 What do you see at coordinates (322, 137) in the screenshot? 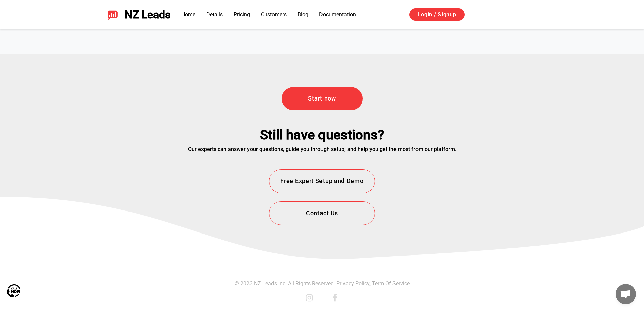
I see `div: Still have questions?` at bounding box center [322, 137].